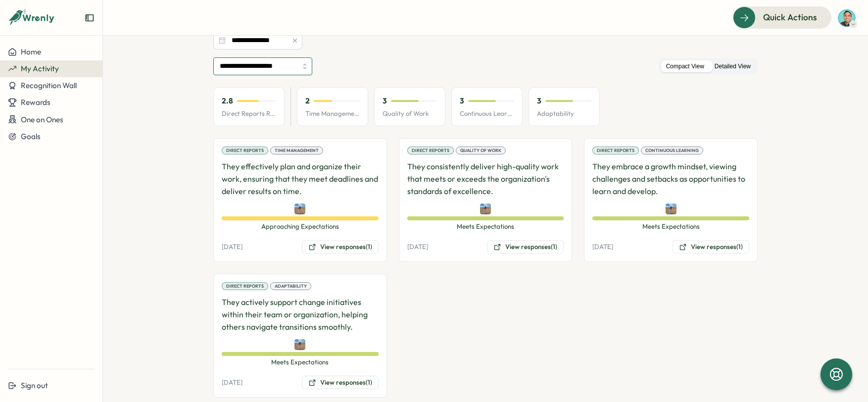 The image size is (868, 402). Describe the element at coordinates (564, 114) in the screenshot. I see `p: Adaptability` at that location.